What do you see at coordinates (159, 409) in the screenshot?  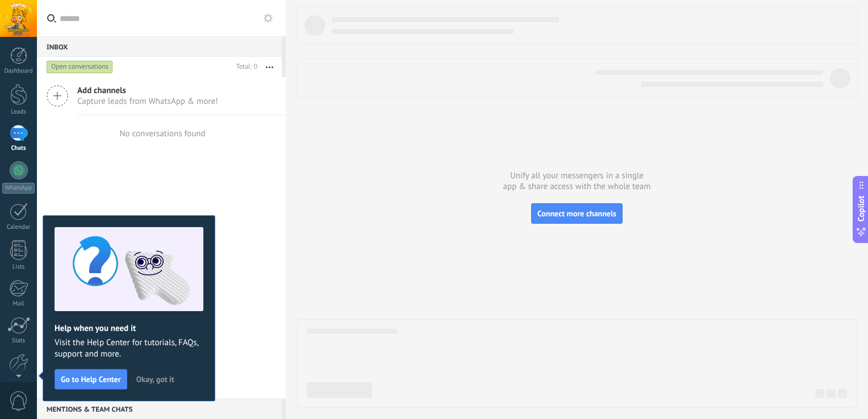 I see `div: Mentions & Team chats` at bounding box center [159, 409].